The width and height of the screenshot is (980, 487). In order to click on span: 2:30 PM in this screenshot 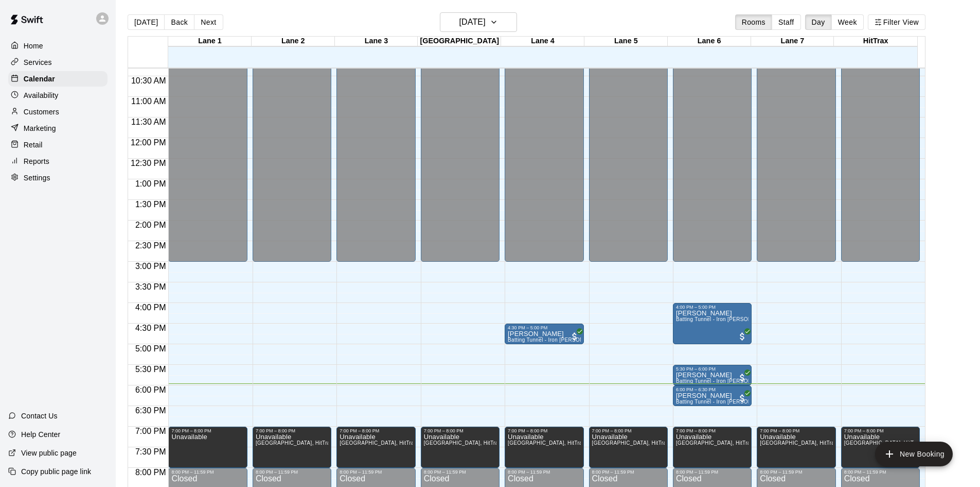, I will do `click(151, 245)`.